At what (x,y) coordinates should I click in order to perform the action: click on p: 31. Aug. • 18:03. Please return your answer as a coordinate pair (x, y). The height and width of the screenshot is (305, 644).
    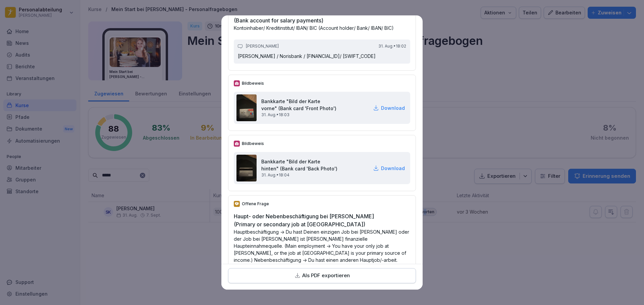
    Looking at the image, I should click on (315, 115).